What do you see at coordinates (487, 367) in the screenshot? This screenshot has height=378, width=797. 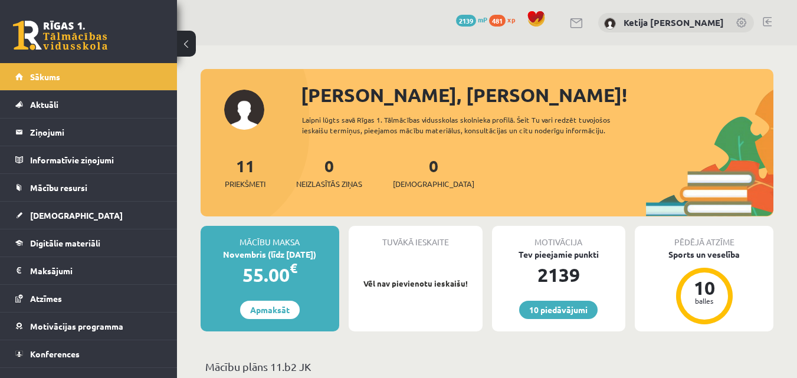 I see `p: Mācību plāns 11.b2 JK` at bounding box center [487, 367].